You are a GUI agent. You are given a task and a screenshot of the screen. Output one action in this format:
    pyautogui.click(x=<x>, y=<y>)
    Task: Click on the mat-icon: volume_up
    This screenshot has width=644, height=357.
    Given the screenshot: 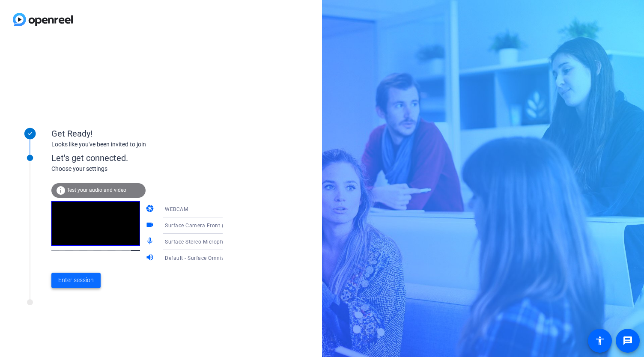 What is the action you would take?
    pyautogui.click(x=151, y=258)
    